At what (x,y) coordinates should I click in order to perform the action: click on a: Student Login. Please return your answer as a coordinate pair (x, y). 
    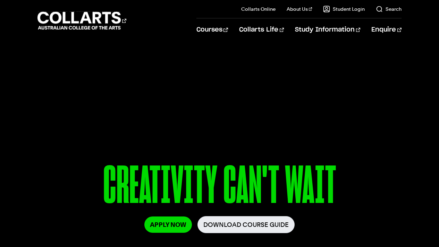
    Looking at the image, I should click on (344, 9).